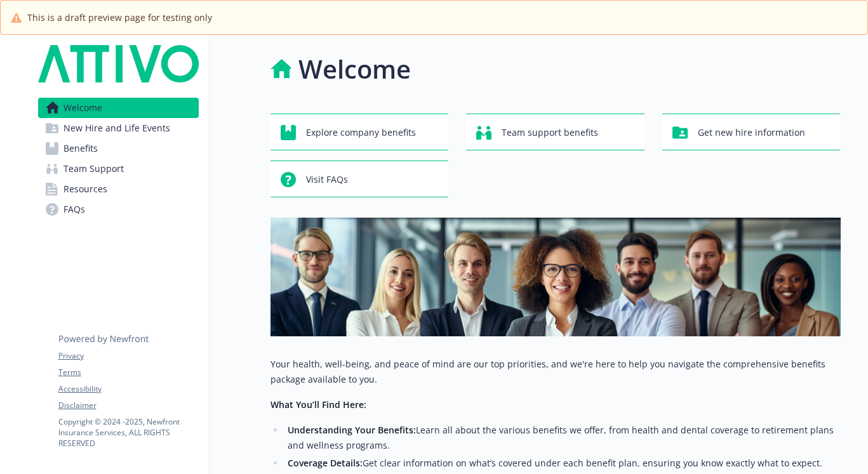 This screenshot has height=474, width=868. What do you see at coordinates (83, 108) in the screenshot?
I see `span: Welcome` at bounding box center [83, 108].